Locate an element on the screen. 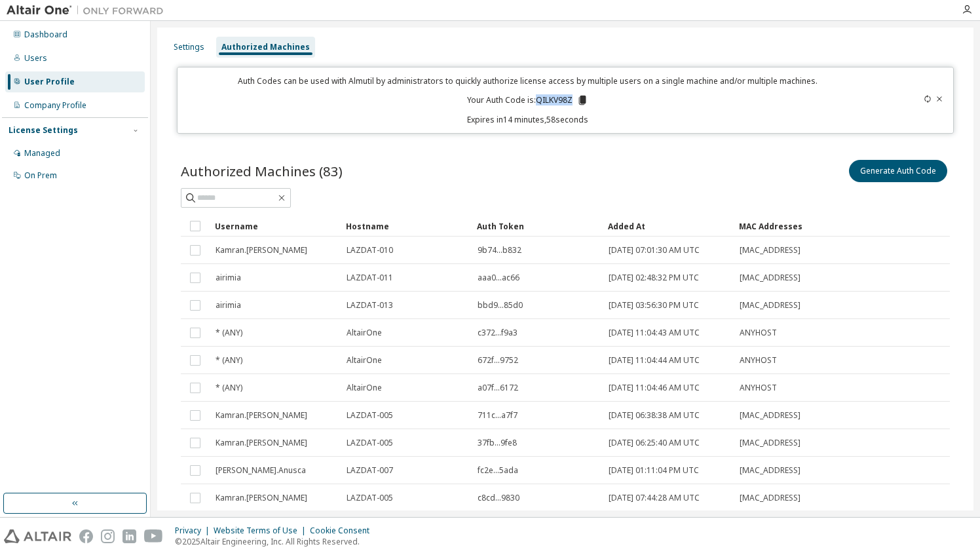 This screenshot has height=555, width=980. div: User Profile is located at coordinates (49, 82).